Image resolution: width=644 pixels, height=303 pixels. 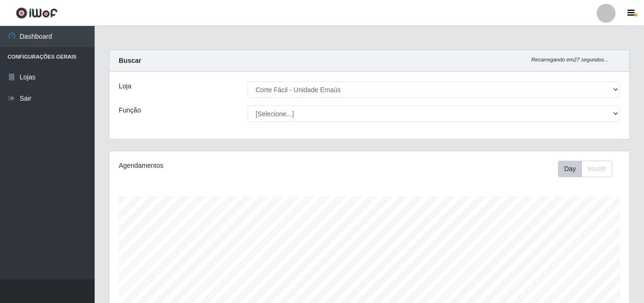 I want to click on i: Recarregando em 27 segundos..., so click(x=570, y=59).